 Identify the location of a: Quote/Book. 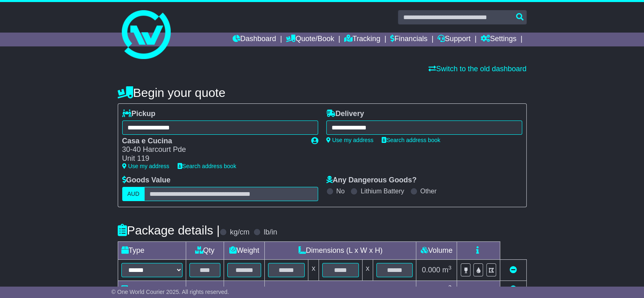
(310, 39).